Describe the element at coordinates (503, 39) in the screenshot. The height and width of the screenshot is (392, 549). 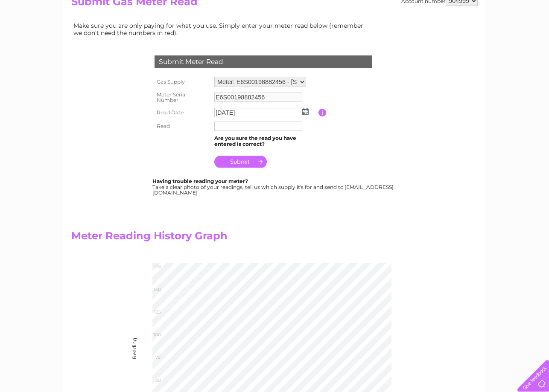
I see `a: Contact` at that location.